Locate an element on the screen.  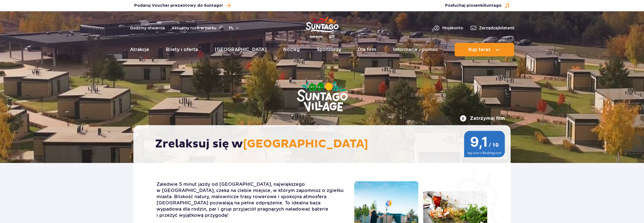
a: Informacje i pomoc is located at coordinates (415, 50).